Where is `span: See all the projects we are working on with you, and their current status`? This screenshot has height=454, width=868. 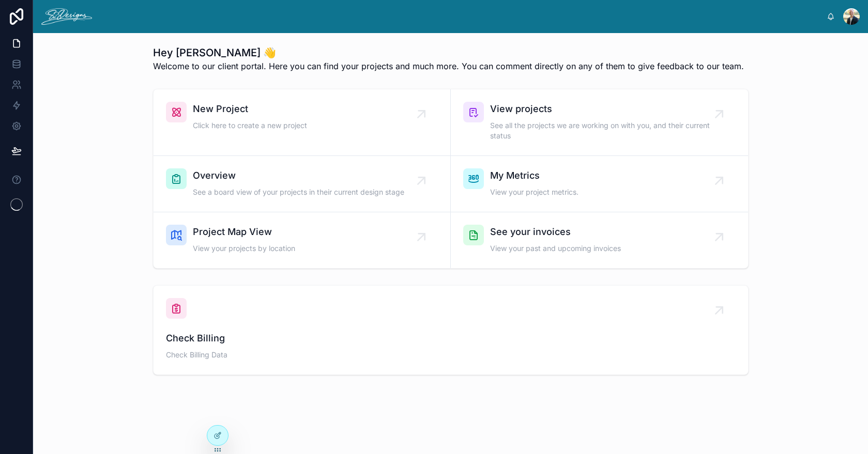
span: See all the projects we are working on with you, and their current status is located at coordinates (604, 131).